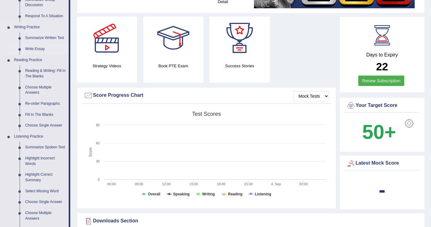 This screenshot has width=431, height=227. What do you see at coordinates (249, 184) in the screenshot?
I see `text: 21:00` at bounding box center [249, 184].